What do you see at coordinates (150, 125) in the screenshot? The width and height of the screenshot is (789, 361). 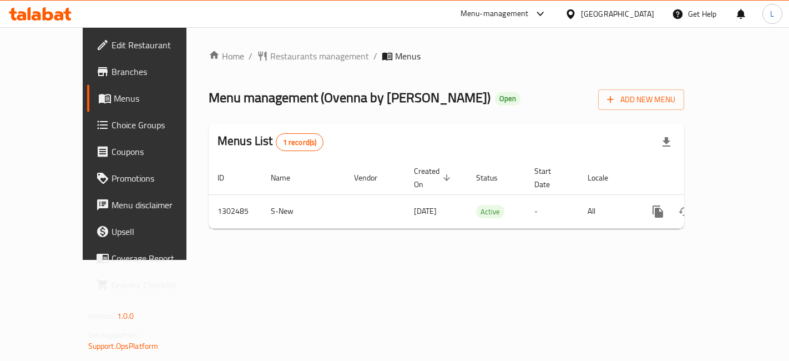 I see `a: Choice Groups` at bounding box center [150, 125].